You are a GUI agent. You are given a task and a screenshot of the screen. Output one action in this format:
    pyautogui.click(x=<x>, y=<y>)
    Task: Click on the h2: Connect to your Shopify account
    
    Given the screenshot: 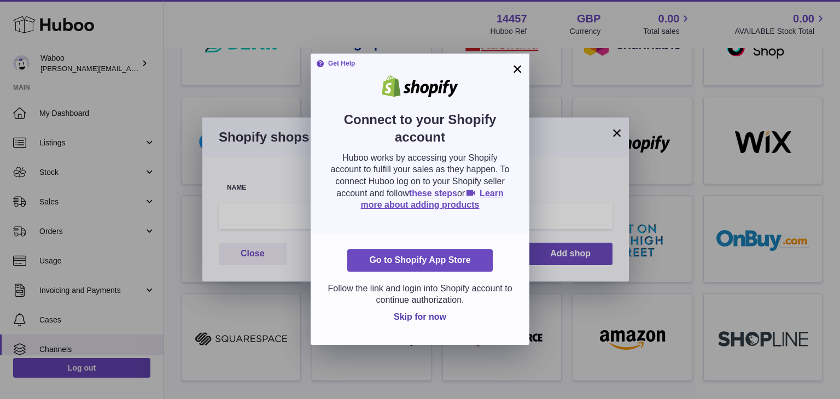 What is the action you would take?
    pyautogui.click(x=420, y=131)
    